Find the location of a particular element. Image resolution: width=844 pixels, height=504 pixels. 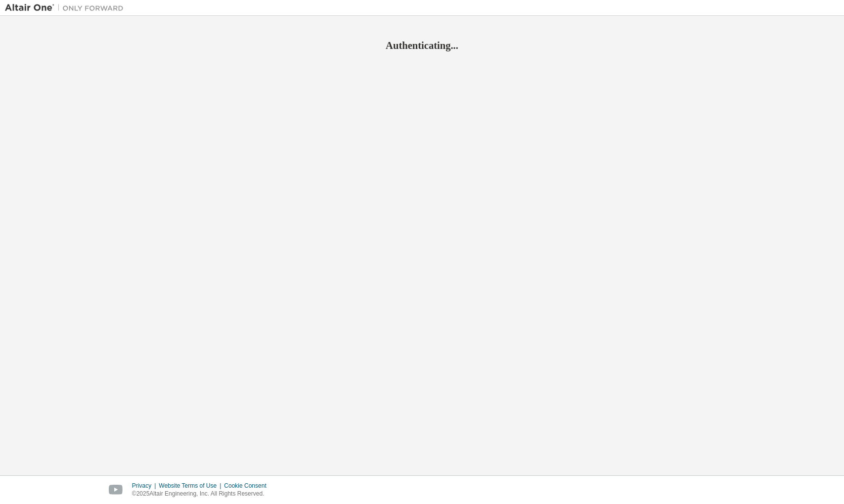

h2: Authenticating... is located at coordinates (422, 45).